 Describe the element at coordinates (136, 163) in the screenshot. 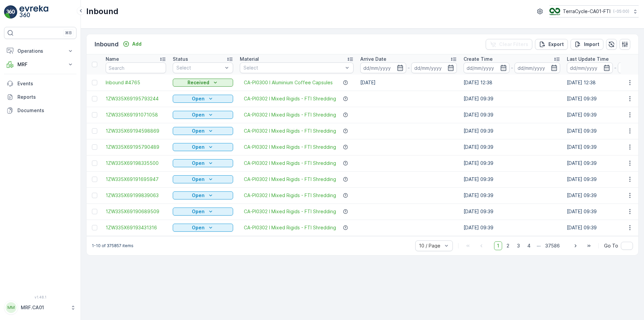

I see `a: 1ZW335X69198335500` at that location.